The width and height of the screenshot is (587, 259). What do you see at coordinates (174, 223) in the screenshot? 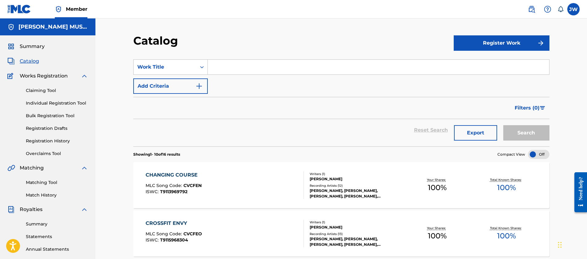
I see `div: CROSSFIT ENVY` at bounding box center [174, 223].